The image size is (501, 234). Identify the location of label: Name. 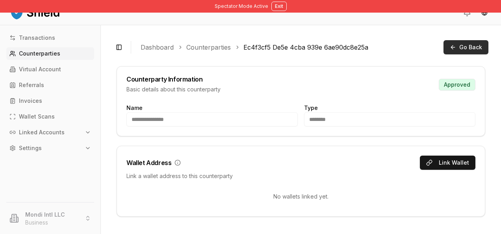
(134, 108).